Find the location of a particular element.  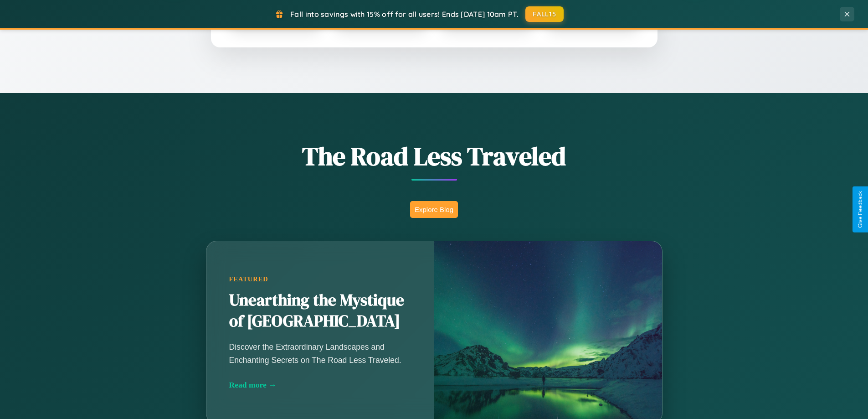

p: Discover the Extraordinary Landscapes and Enchanting Secrets on The Road Less Traveled. is located at coordinates (320, 354).